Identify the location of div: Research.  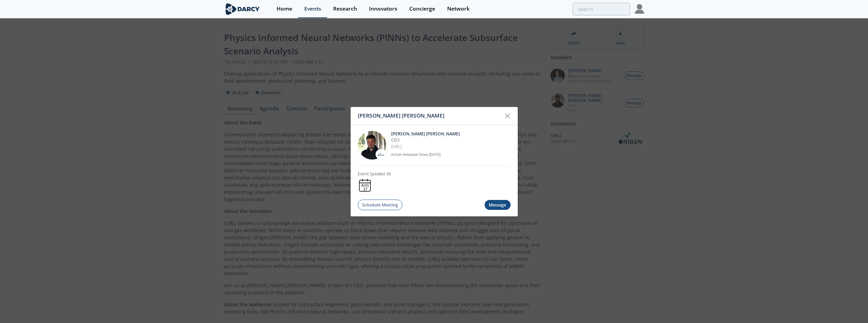
(345, 9).